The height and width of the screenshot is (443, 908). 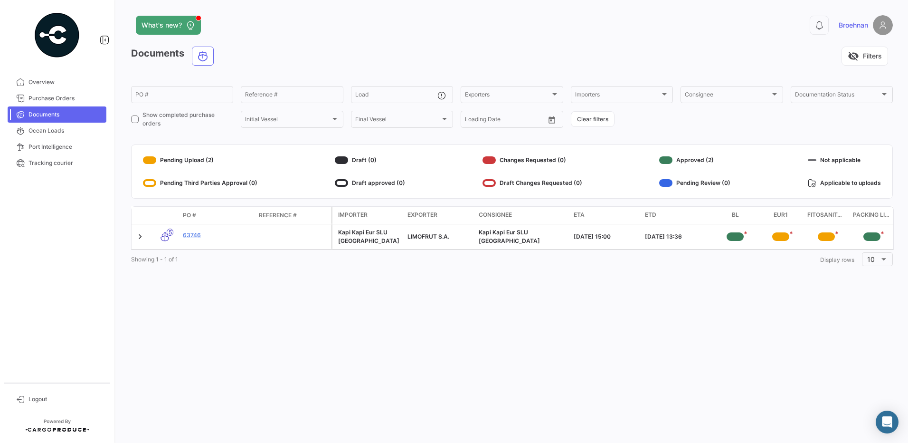 I want to click on div: Approved (2), so click(x=695, y=160).